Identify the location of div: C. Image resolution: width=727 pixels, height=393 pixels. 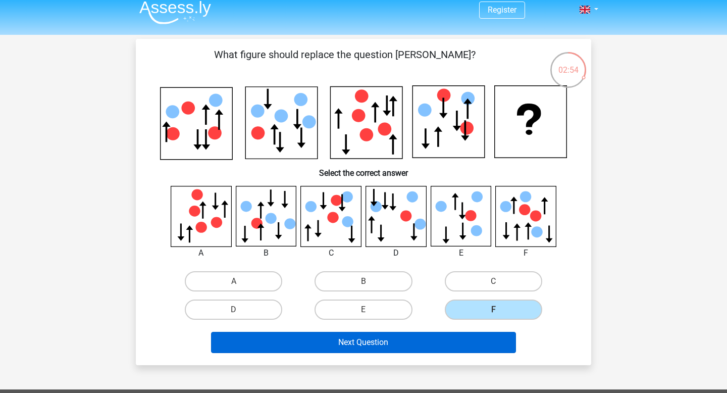
(330, 253).